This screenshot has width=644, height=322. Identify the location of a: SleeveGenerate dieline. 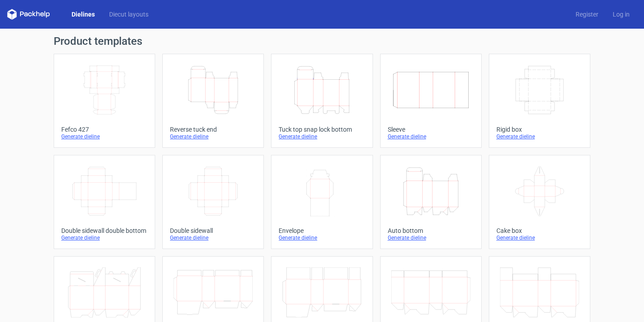
(431, 101).